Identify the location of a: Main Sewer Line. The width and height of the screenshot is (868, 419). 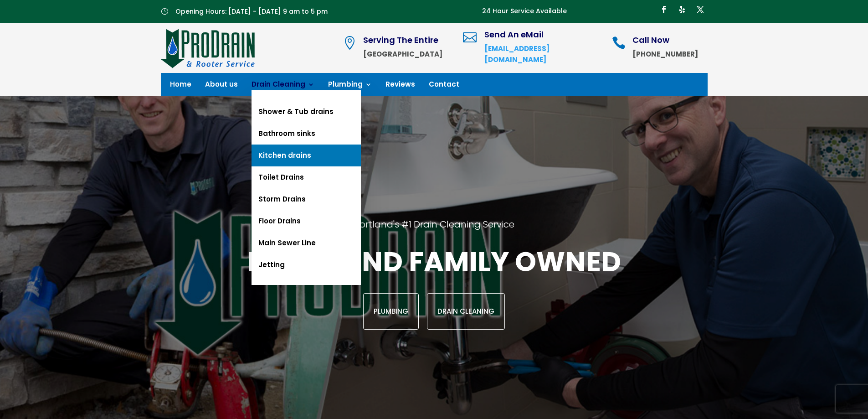
(306, 243).